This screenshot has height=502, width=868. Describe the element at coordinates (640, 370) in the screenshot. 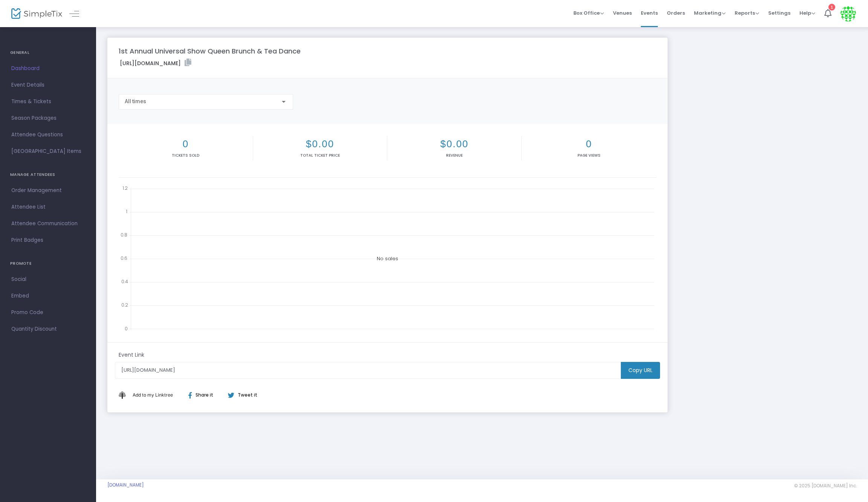

I see `m-button: Copy URL` at that location.